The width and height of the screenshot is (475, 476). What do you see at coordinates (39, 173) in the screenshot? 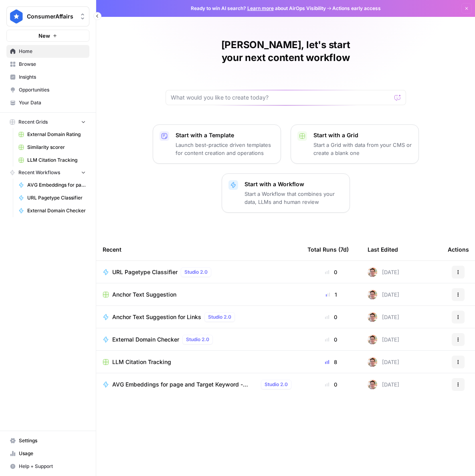
I see `span: Recent Workflows` at bounding box center [39, 173].